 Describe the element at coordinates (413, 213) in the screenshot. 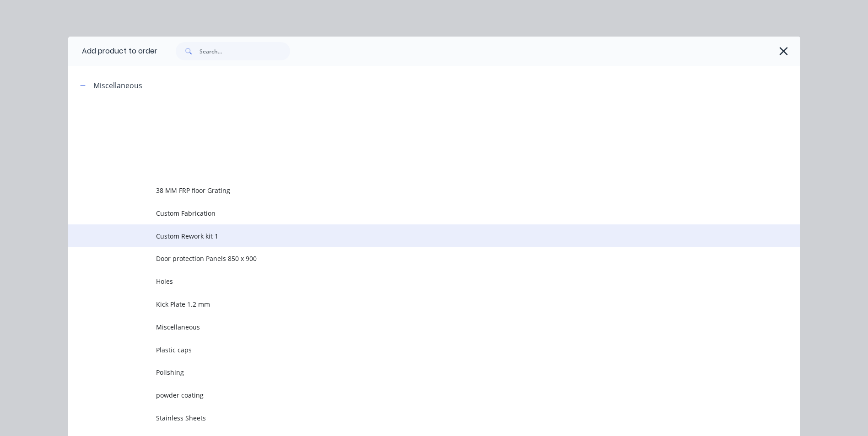

I see `span: Custom Fabrication` at that location.